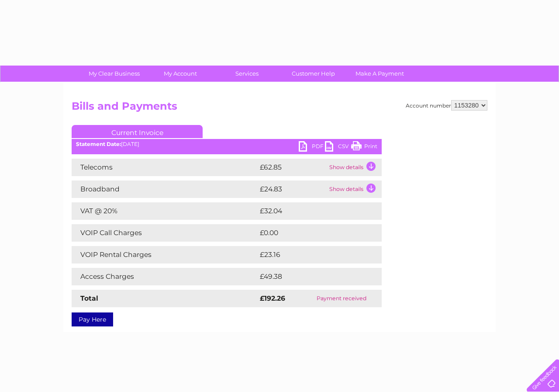  I want to click on td: VAT @ 20%, so click(165, 211).